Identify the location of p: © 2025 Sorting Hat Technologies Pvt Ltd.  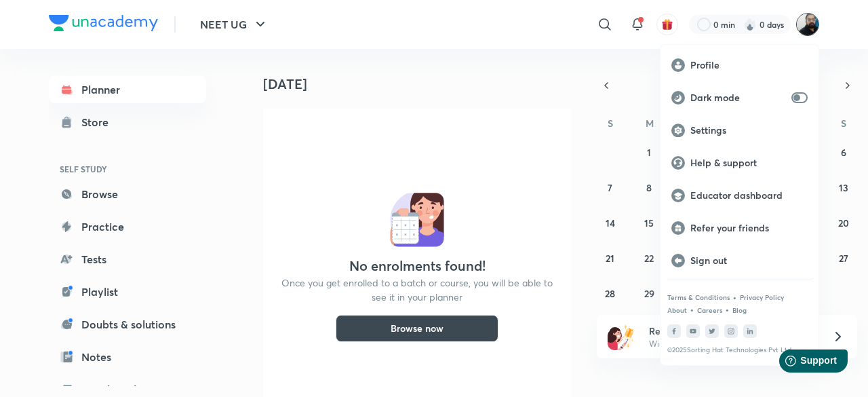
(739, 351).